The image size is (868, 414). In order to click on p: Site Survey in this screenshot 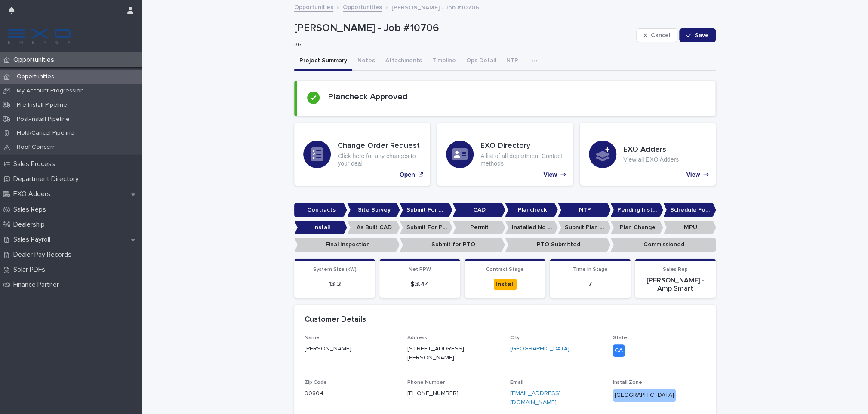, I will do `click(374, 210)`.